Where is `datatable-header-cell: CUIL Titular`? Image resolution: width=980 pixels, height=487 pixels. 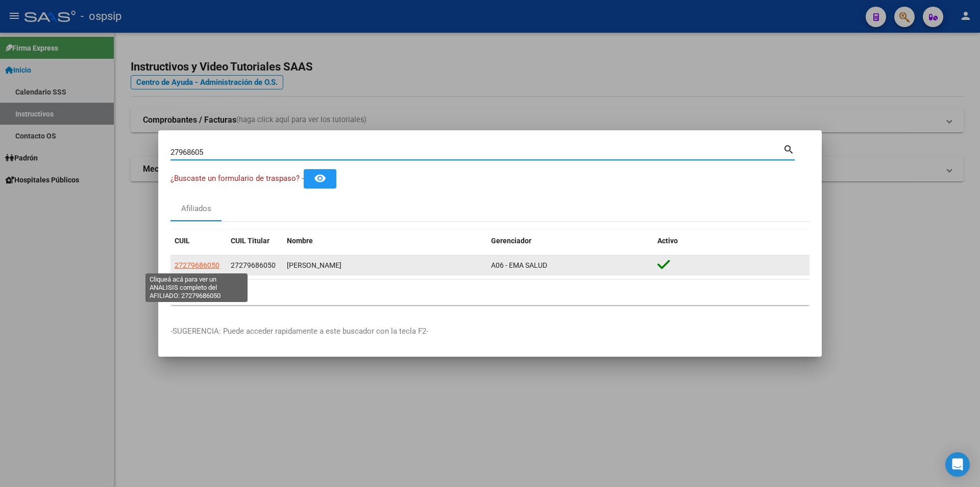 datatable-header-cell: CUIL Titular is located at coordinates (255, 240).